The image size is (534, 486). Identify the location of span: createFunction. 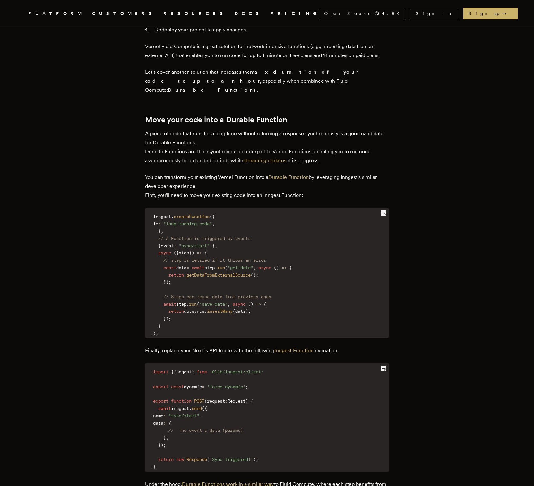
(192, 217).